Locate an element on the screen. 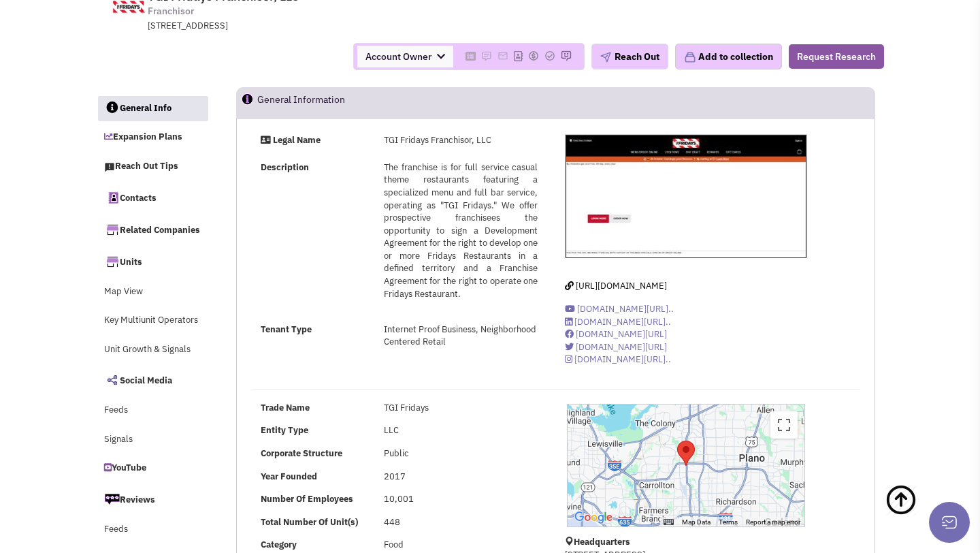  b: Category is located at coordinates (278, 545).